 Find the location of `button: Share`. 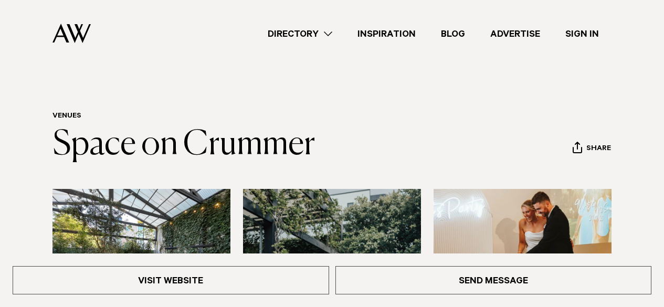

button: Share is located at coordinates (591, 149).